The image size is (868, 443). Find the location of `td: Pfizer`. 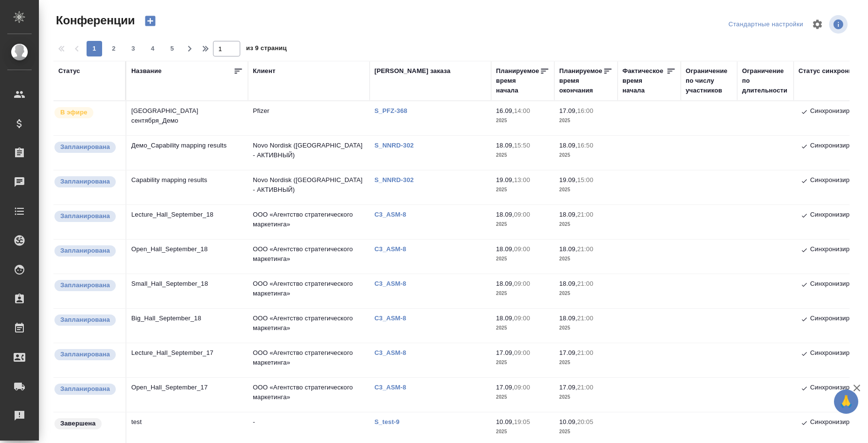

td: Pfizer is located at coordinates (309, 118).